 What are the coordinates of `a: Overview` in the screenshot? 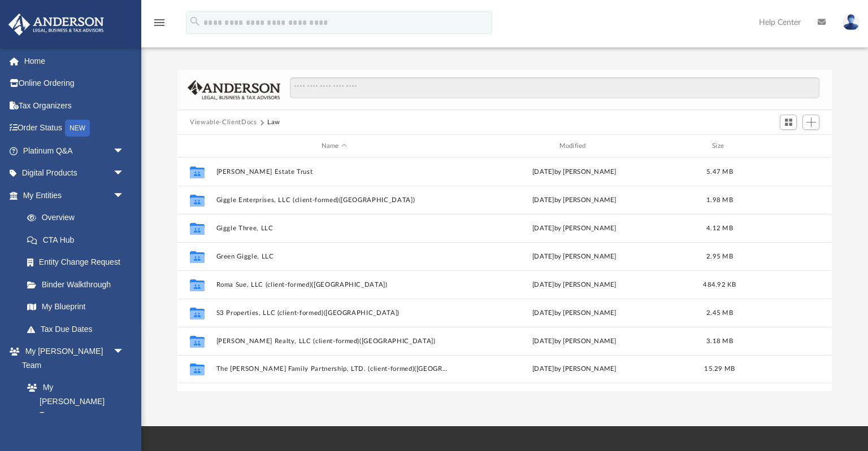 It's located at (79, 218).